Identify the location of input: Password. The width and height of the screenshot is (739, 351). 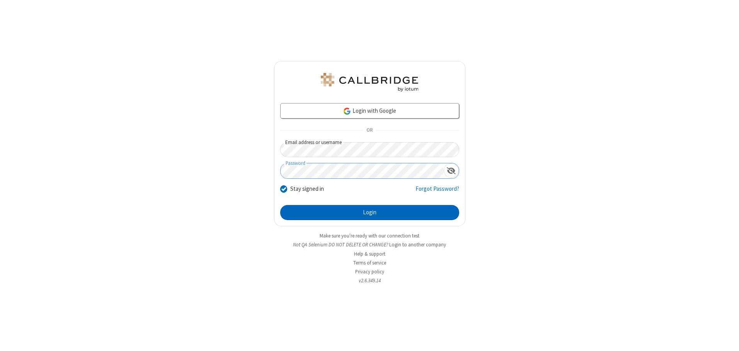
(362, 171).